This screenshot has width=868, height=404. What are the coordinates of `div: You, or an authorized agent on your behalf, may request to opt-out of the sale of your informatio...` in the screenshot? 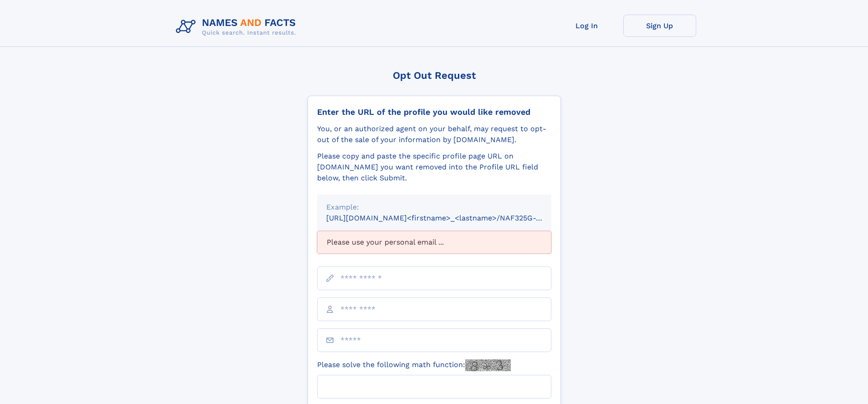 It's located at (434, 134).